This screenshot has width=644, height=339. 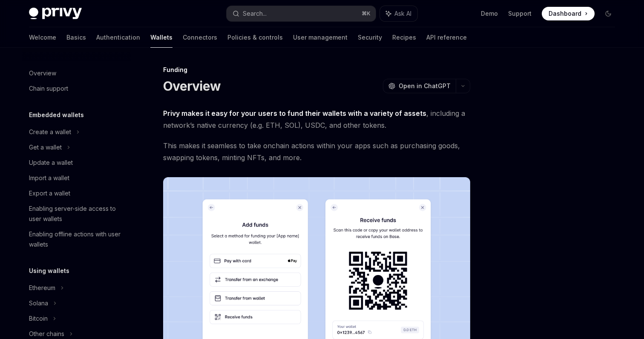 What do you see at coordinates (118, 37) in the screenshot?
I see `a: Authentication` at bounding box center [118, 37].